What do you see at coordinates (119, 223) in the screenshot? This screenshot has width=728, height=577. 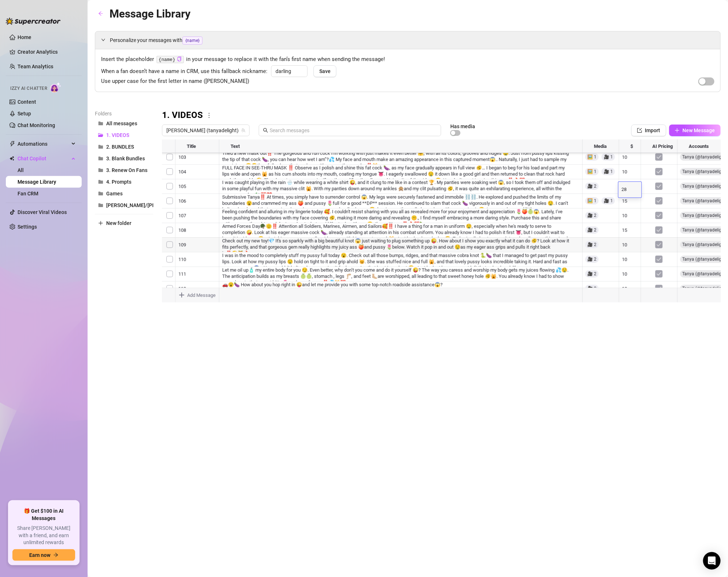 I see `span: New folder` at bounding box center [119, 223].